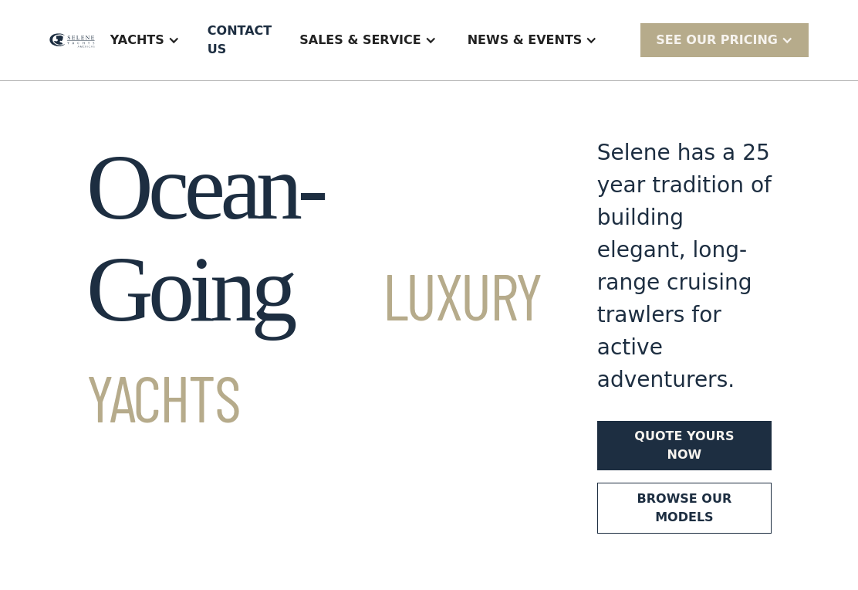 Image resolution: width=858 pixels, height=590 pixels. What do you see at coordinates (72, 40) in the screenshot?
I see `img: logo` at bounding box center [72, 40].